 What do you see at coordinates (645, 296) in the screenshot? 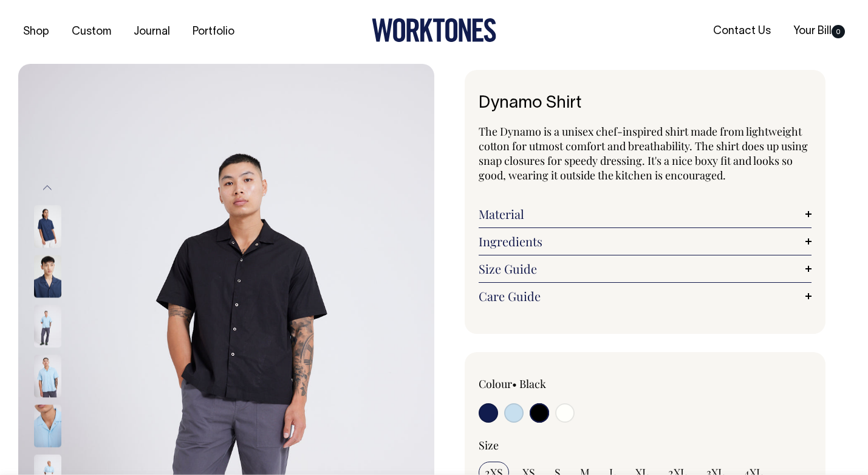
I see `a: Care Guide` at bounding box center [645, 296].